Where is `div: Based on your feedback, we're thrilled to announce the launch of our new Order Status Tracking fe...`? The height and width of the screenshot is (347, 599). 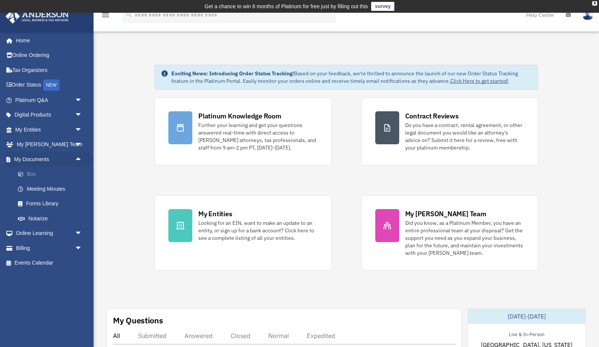
div: Based on your feedback, we're thrilled to announce the launch of our new Order Status Tracking fe... is located at coordinates (352, 77).